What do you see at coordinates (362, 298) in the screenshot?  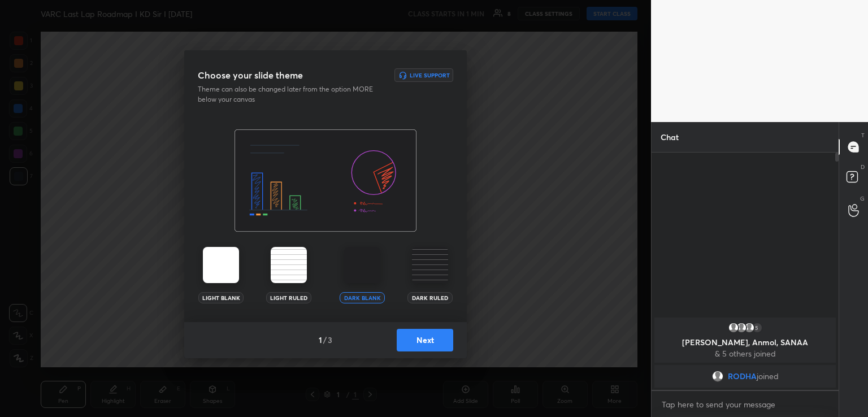 I see `div: Dark Blank` at bounding box center [362, 298].